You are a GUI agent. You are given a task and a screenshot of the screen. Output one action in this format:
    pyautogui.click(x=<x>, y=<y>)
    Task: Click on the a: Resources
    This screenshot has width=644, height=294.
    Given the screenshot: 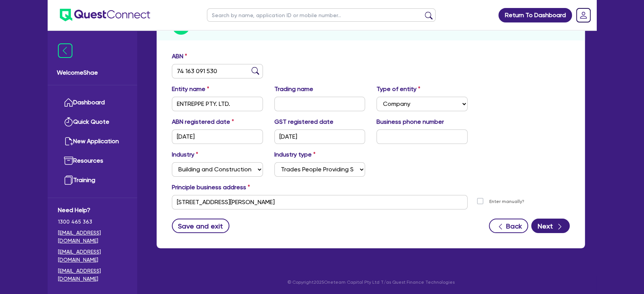 What is the action you would take?
    pyautogui.click(x=92, y=160)
    